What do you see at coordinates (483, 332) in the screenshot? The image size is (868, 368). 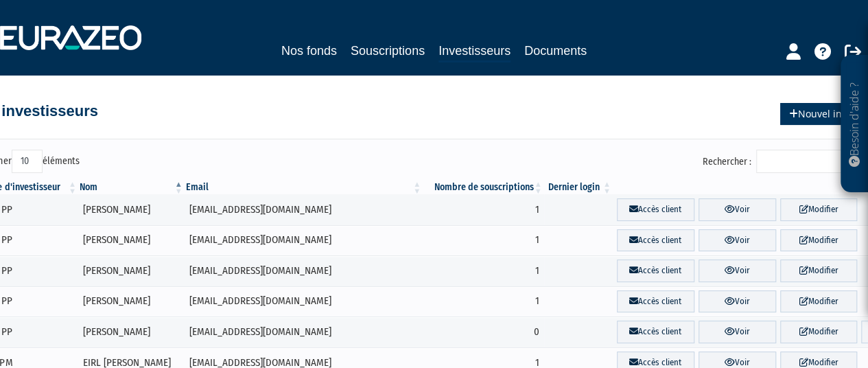 I see `td: 0` at bounding box center [483, 332].